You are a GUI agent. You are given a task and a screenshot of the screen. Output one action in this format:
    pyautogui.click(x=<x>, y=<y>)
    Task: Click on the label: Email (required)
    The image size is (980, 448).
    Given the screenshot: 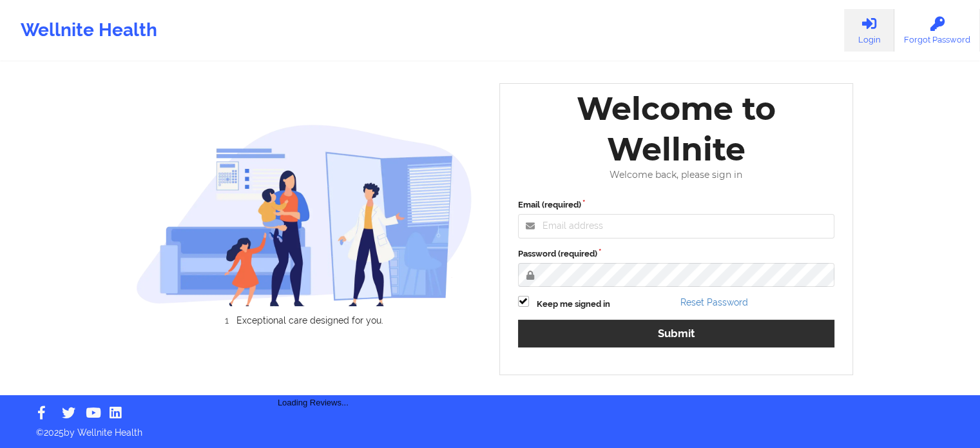 What is the action you would take?
    pyautogui.click(x=676, y=205)
    